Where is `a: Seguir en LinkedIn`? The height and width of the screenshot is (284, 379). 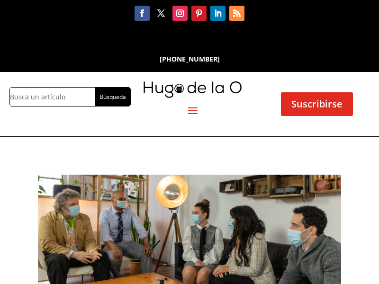 a: Seguir en LinkedIn is located at coordinates (218, 13).